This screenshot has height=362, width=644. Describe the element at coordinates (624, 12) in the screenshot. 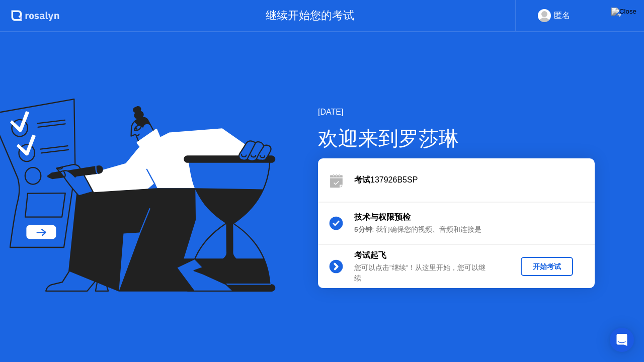

I see `img: Close` at that location.